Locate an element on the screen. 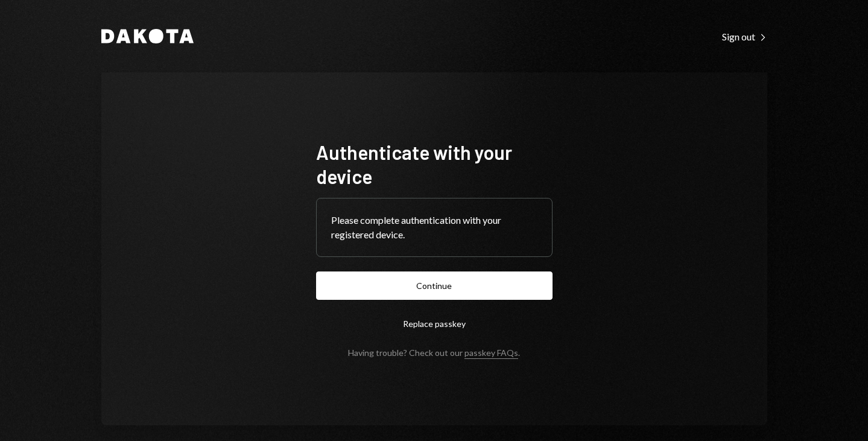 Image resolution: width=868 pixels, height=441 pixels. h1: Authenticate with your device is located at coordinates (434, 164).